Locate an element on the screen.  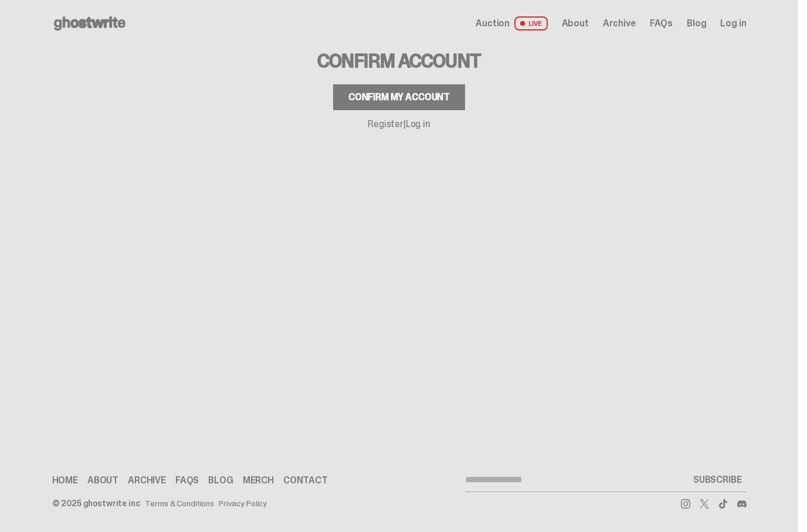
span: About is located at coordinates (575, 23).